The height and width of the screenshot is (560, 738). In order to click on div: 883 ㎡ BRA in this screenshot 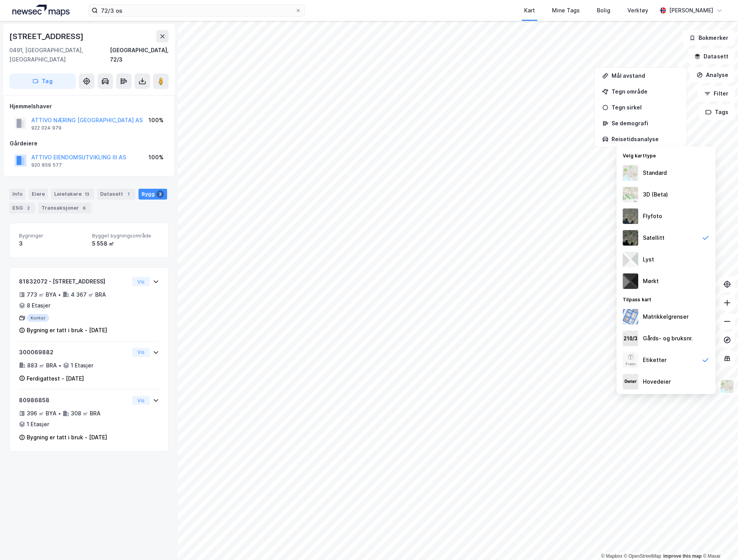, I will do `click(42, 366)`.